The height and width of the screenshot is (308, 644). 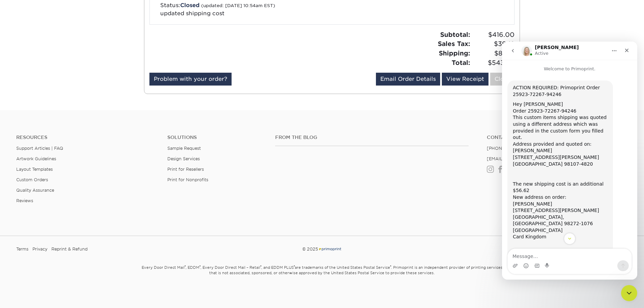 I want to click on strong: Sales Tax:, so click(x=454, y=44).